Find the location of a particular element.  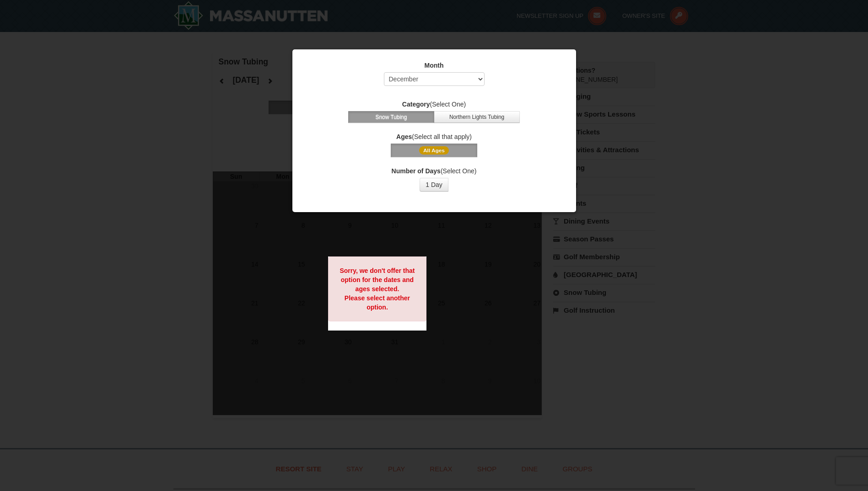

strong: Number of Days is located at coordinates (416, 171).